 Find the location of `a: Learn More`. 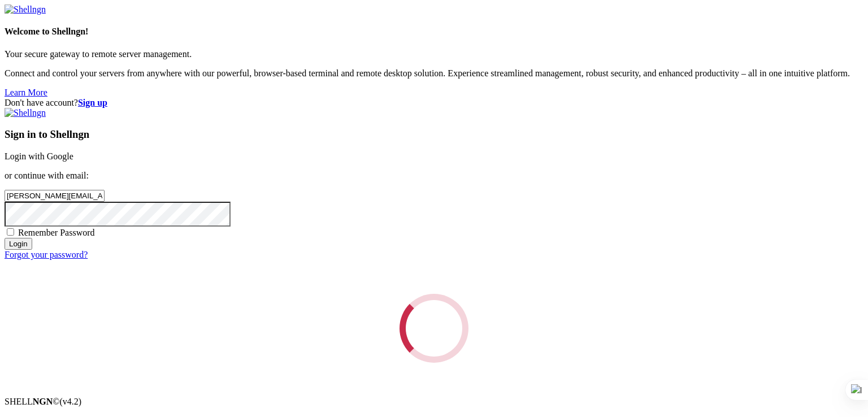

a: Learn More is located at coordinates (26, 92).